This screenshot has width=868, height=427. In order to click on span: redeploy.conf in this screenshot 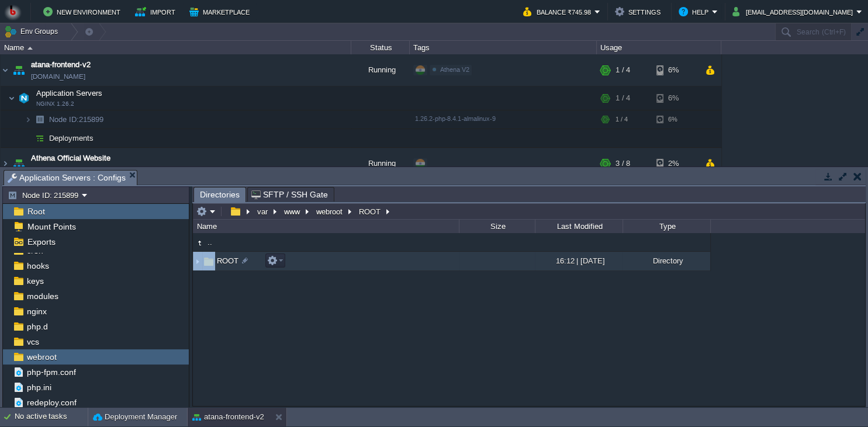, I will do `click(51, 402)`.